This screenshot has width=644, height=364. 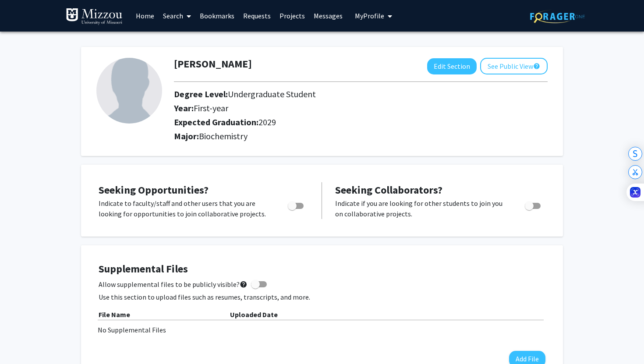 I want to click on b: Uploaded Date, so click(x=254, y=315).